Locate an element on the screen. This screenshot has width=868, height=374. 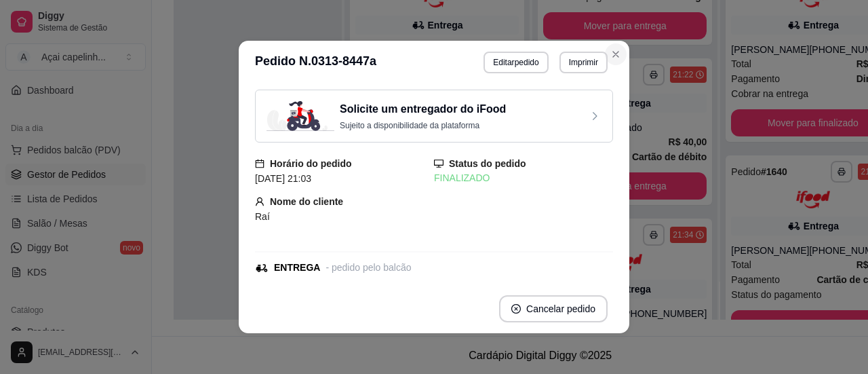
div: ENTREGA is located at coordinates (297, 267).